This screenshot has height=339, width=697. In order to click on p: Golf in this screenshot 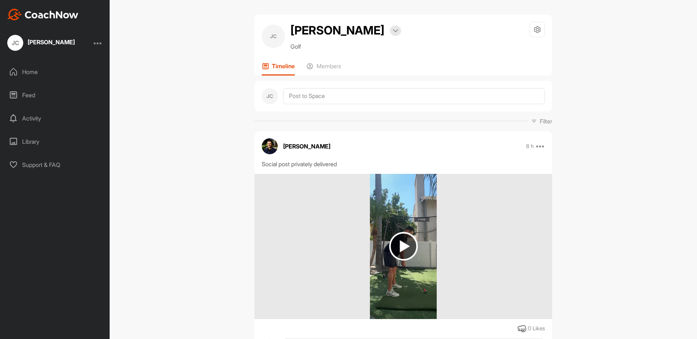, I will do `click(345, 46)`.